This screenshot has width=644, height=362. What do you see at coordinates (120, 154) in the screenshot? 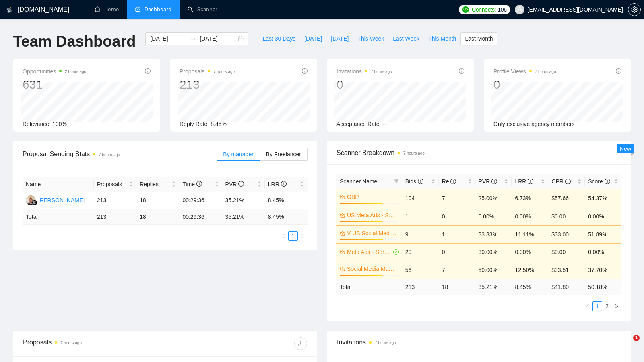
I see `span: Proposal Sending Stats` at bounding box center [120, 154].